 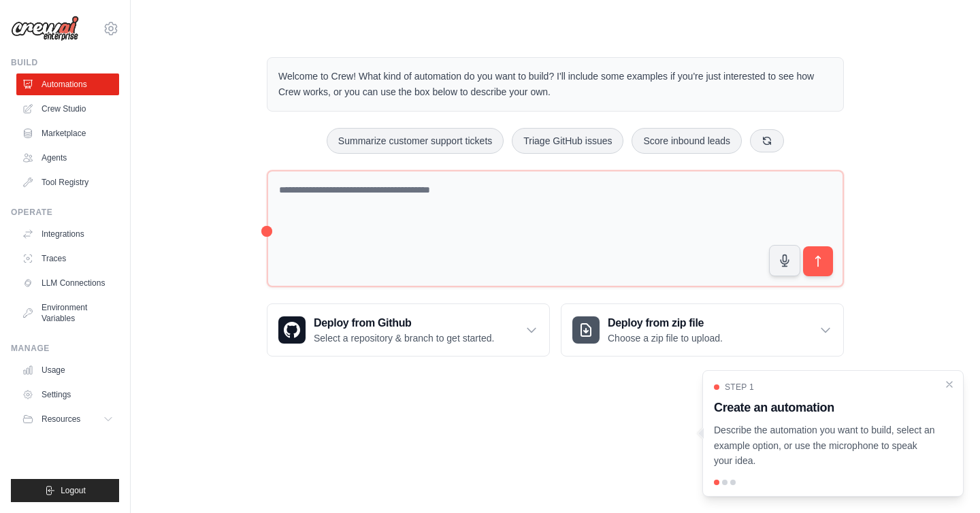 I want to click on a: Marketplace, so click(x=67, y=134).